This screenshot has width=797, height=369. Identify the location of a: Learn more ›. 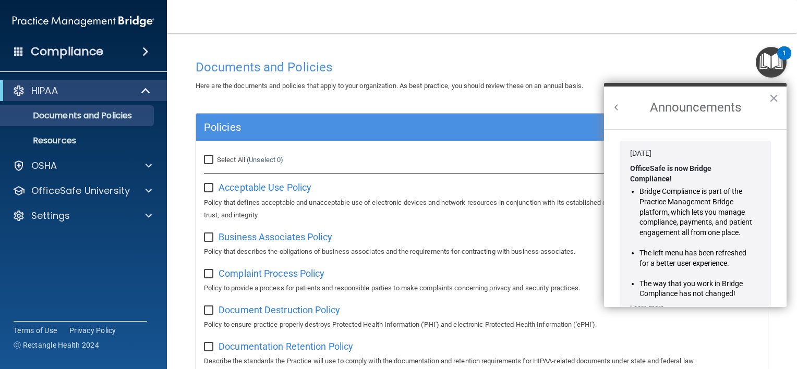
(649, 308).